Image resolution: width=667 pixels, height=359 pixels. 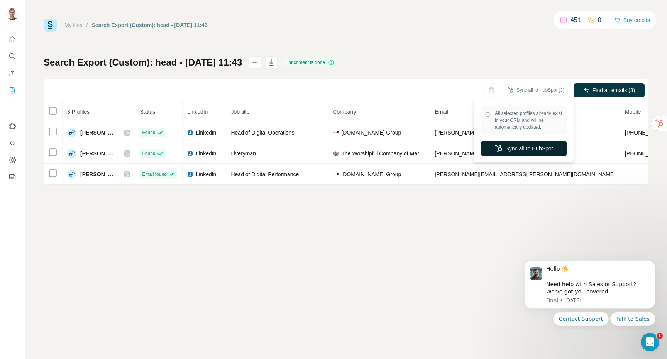 I want to click on button: Quick reply: Contact Support, so click(x=68, y=66).